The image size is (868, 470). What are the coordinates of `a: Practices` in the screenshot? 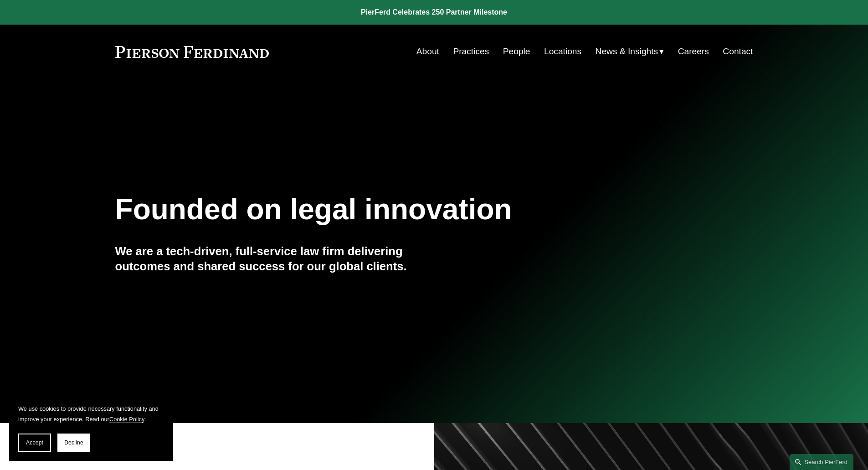 It's located at (471, 51).